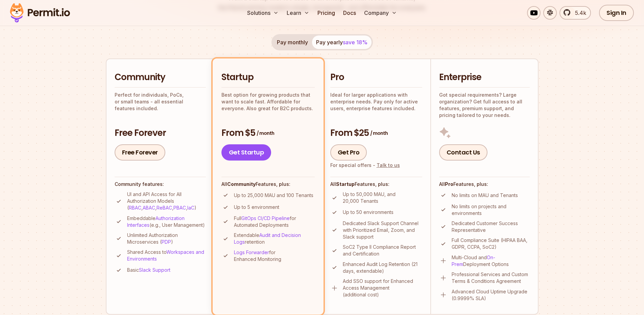 The width and height of the screenshot is (644, 315). Describe the element at coordinates (274, 238) in the screenshot. I see `p: Extendable retention` at that location.